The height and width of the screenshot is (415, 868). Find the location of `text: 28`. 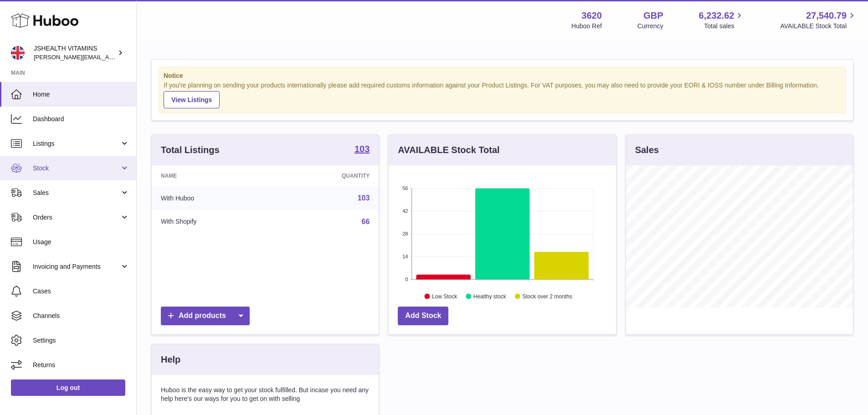

text: 28 is located at coordinates (405, 234).